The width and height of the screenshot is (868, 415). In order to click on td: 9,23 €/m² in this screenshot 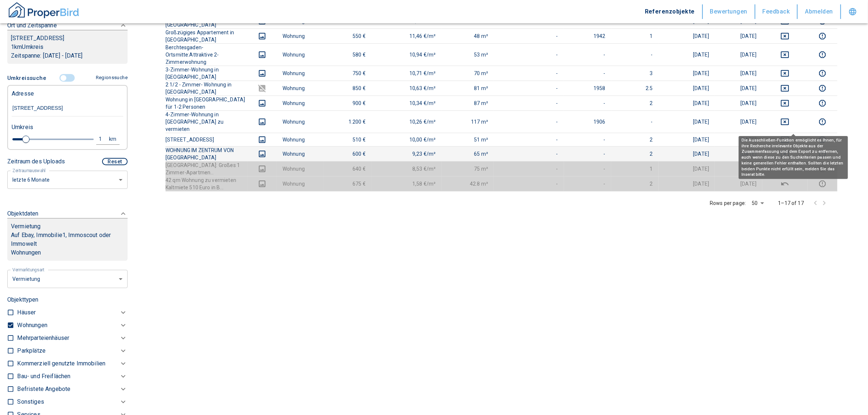, I will do `click(407, 154)`.